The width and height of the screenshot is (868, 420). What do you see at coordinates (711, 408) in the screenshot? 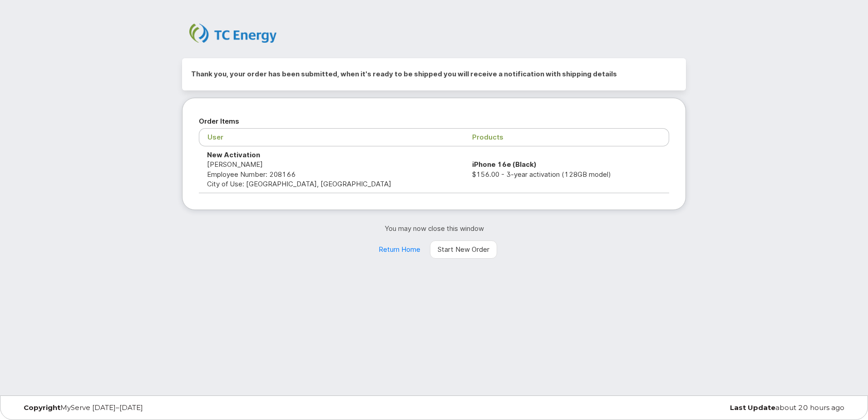
I see `div: about 20 hours ago` at bounding box center [711, 408].